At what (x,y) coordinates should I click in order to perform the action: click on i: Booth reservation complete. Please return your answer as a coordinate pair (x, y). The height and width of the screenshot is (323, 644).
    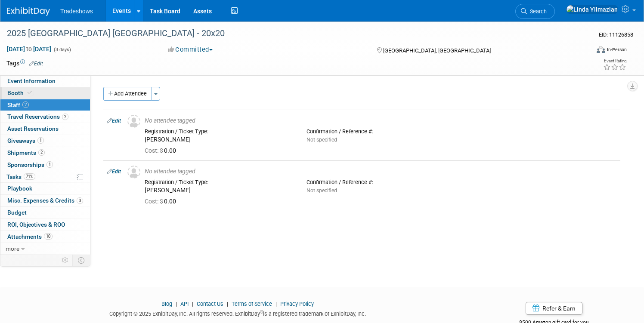
    Looking at the image, I should click on (30, 93).